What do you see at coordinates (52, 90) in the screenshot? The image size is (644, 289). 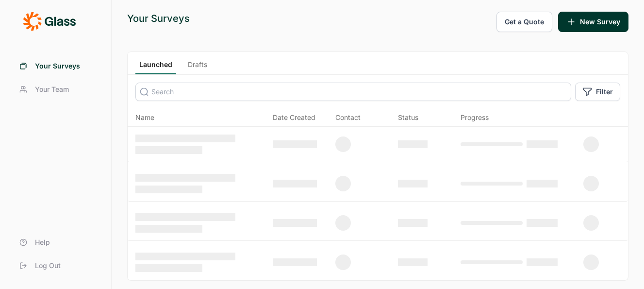 I see `span: Your Team` at bounding box center [52, 90].